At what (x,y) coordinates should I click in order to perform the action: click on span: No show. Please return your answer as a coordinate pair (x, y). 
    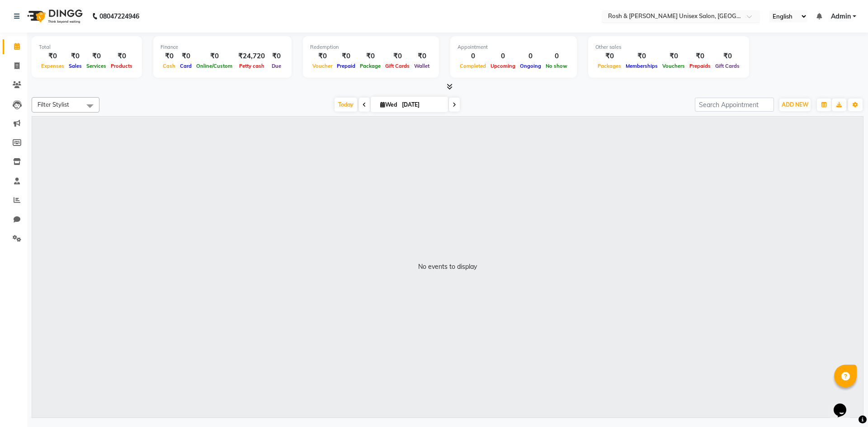
    Looking at the image, I should click on (556, 66).